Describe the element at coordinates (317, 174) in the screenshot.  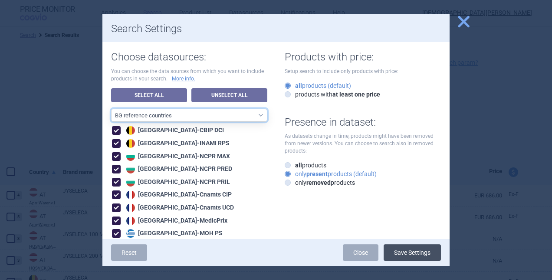
I see `strong: present` at that location.